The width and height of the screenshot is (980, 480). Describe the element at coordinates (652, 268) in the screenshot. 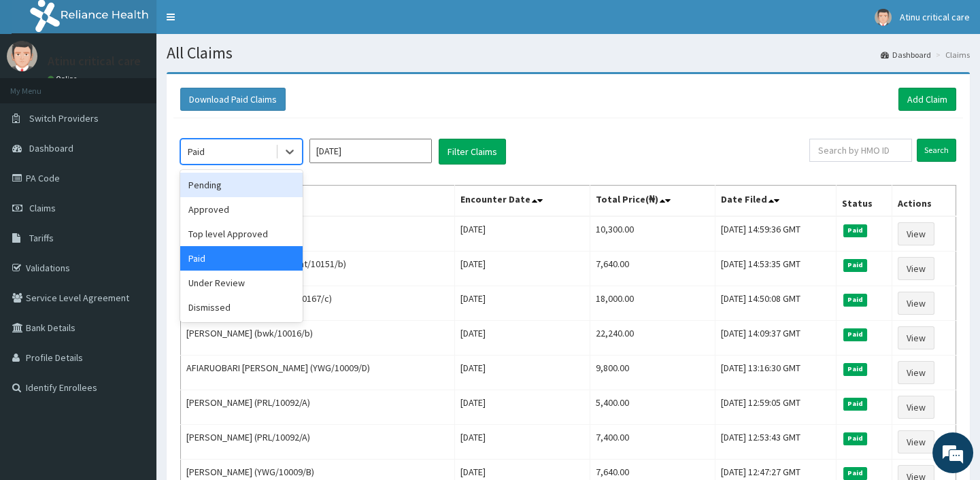

I see `td: 7,640.00` at that location.